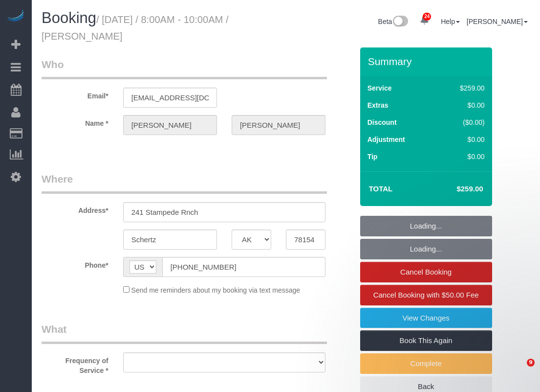 This screenshot has width=540, height=392. Describe the element at coordinates (450, 21) in the screenshot. I see `a: Help` at that location.